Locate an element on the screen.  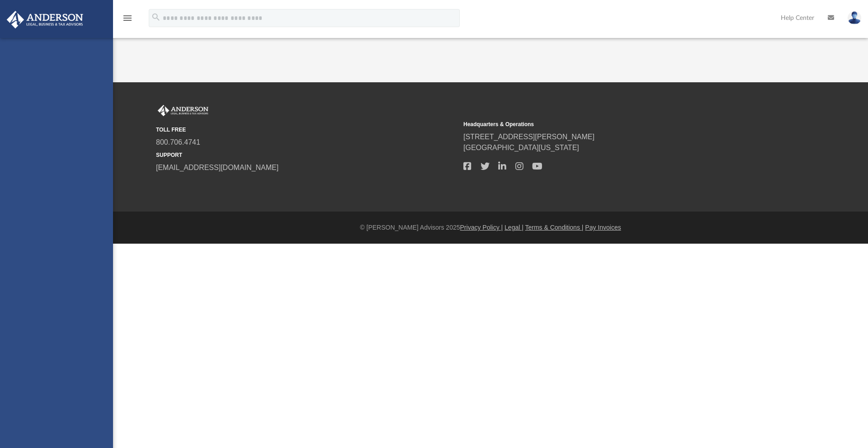
small: Headquarters & Operations is located at coordinates (614, 124).